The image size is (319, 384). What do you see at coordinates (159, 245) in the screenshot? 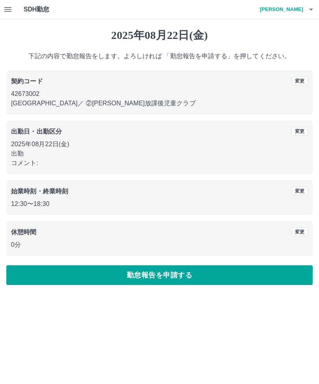
I see `p: 0分` at bounding box center [159, 245].